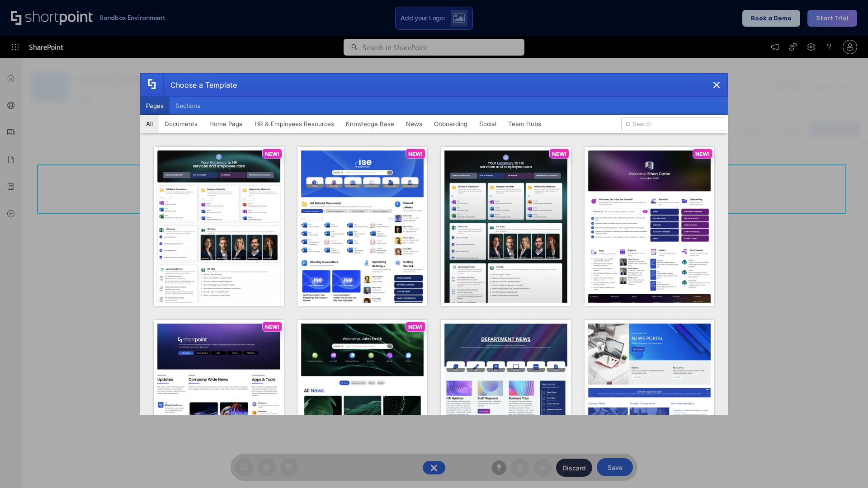 This screenshot has width=868, height=488. Describe the element at coordinates (434, 244) in the screenshot. I see `div: template selector` at that location.